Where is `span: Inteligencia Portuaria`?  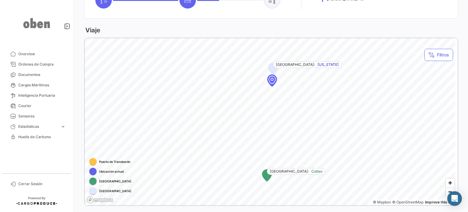 span: Inteligencia Portuaria is located at coordinates (42, 95).